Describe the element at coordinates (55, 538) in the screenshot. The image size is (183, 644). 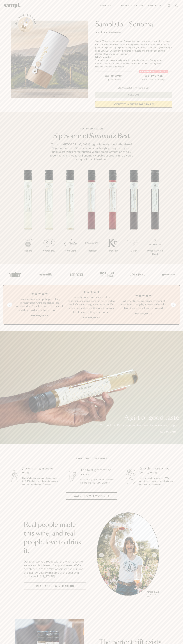
I see `h2: Real people made this wine, and real people love to drink it.` at that location.